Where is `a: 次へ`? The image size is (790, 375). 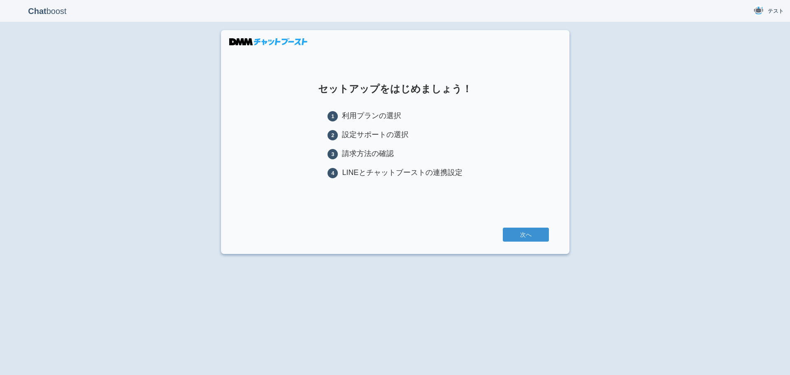
a: 次へ is located at coordinates (526, 234).